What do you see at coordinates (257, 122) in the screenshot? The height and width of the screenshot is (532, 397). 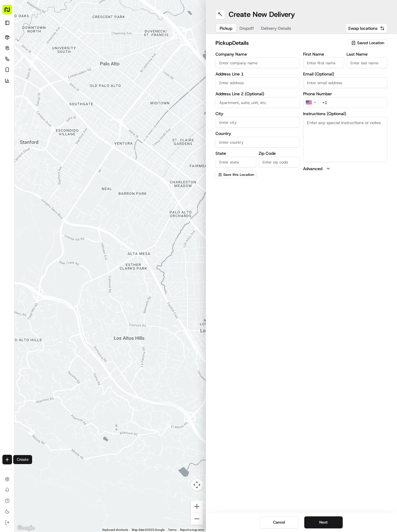 I see `input: Enter city` at bounding box center [257, 122].